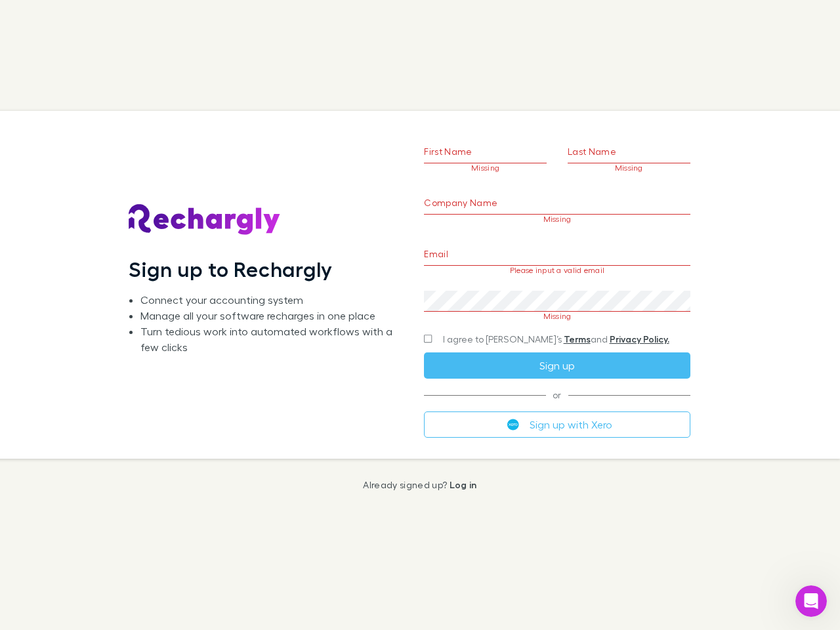 This screenshot has height=630, width=840. Describe the element at coordinates (557, 365) in the screenshot. I see `button: Sign up` at that location.